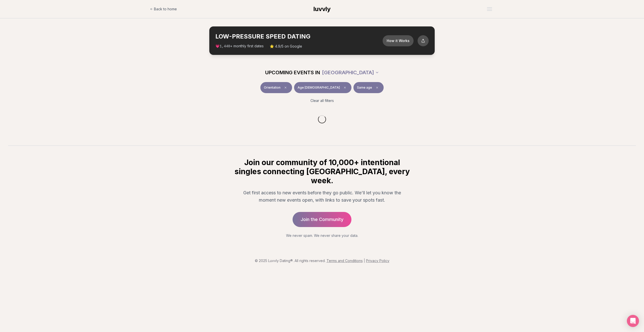 The width and height of the screenshot is (644, 332). Describe the element at coordinates (285, 87) in the screenshot. I see `span: Clear event type filter` at that location.